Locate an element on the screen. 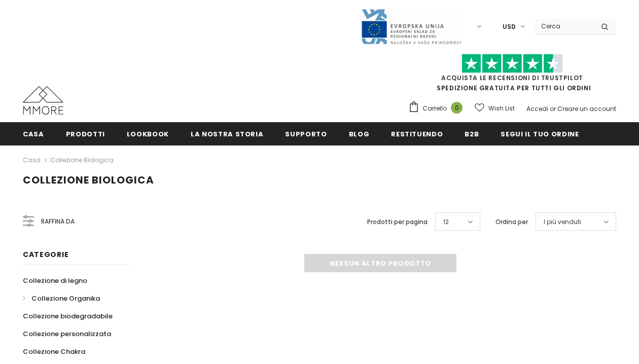 The image size is (639, 364). a: Wish List is located at coordinates (494, 108).